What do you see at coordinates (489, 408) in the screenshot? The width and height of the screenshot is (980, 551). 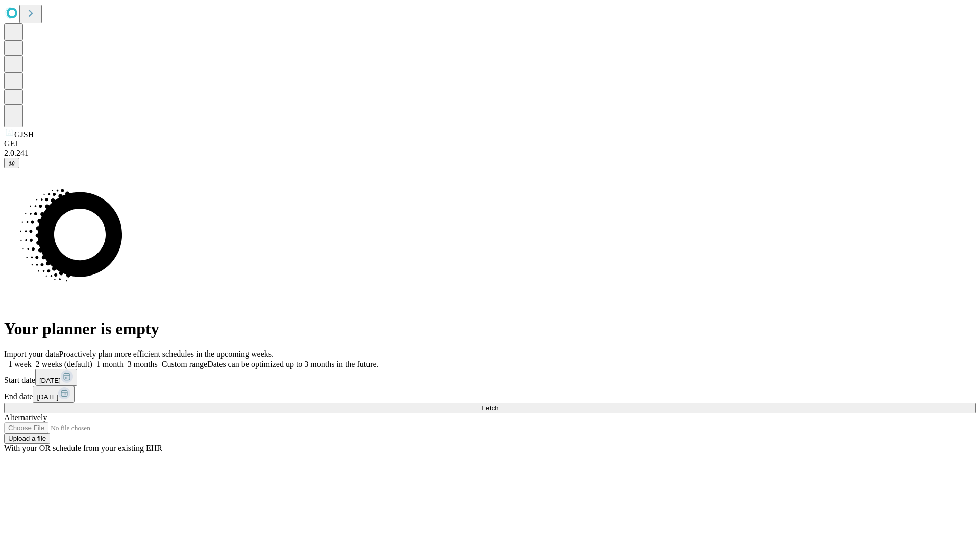 I see `span: Fetch` at bounding box center [489, 408].